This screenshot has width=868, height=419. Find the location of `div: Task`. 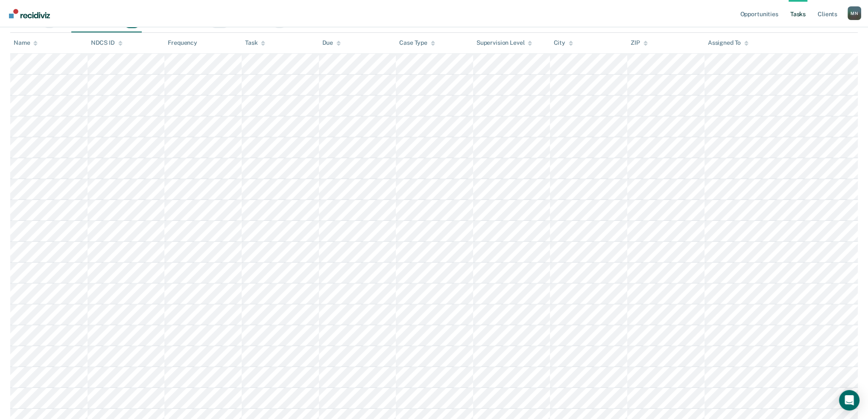

div: Task is located at coordinates (255, 43).